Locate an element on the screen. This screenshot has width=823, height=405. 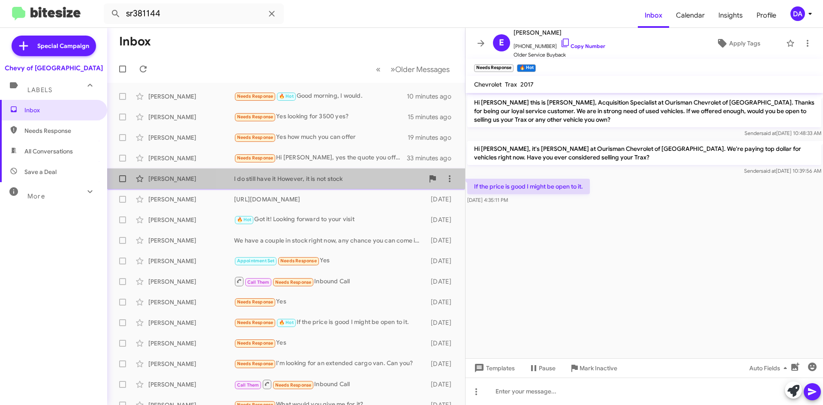
a: Special Campaign is located at coordinates (54, 46).